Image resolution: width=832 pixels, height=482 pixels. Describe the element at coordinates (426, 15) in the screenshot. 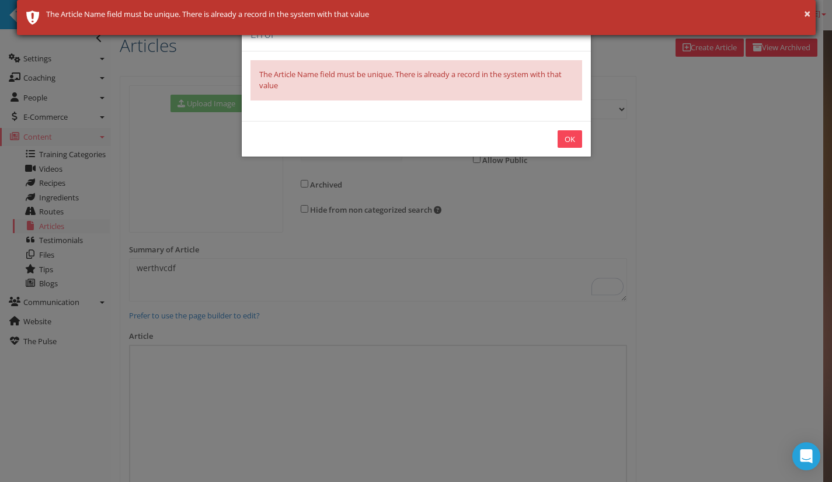

I see `div: The Article Name field must be unique. There is already a record in the system with that value` at that location.